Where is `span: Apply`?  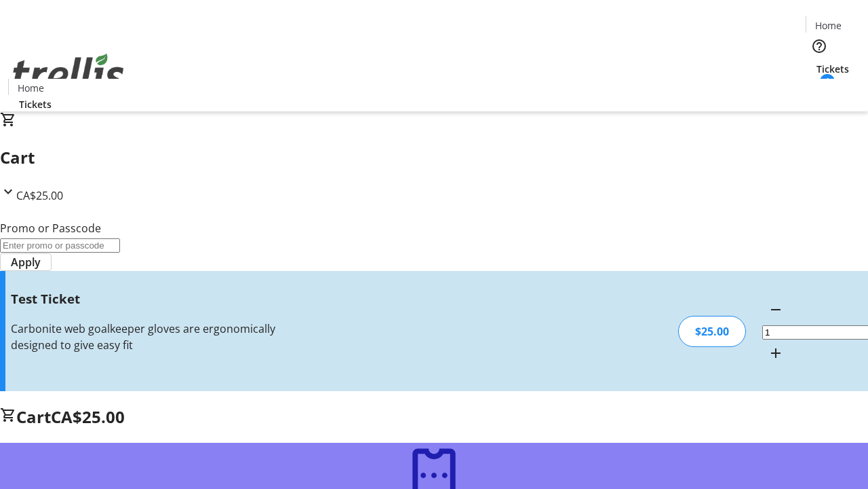
span: Apply is located at coordinates (26, 262).